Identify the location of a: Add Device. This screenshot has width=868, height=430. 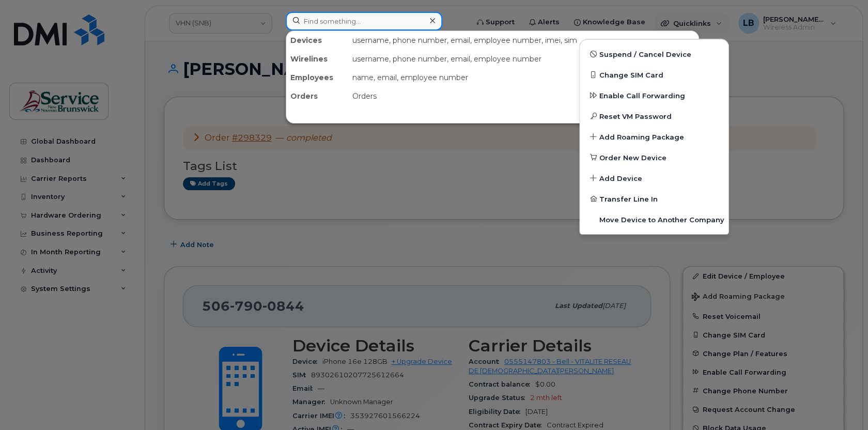
(655, 178).